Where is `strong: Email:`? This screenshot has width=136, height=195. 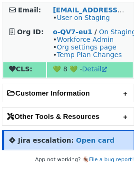 strong: Email: is located at coordinates (29, 10).